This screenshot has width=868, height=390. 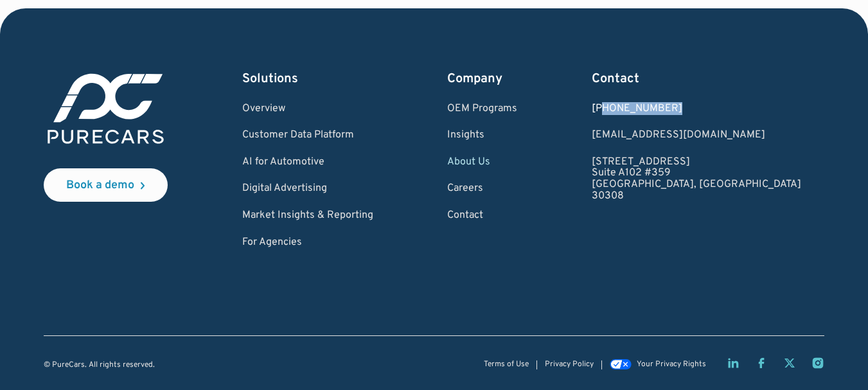 I want to click on a: Overview, so click(x=307, y=109).